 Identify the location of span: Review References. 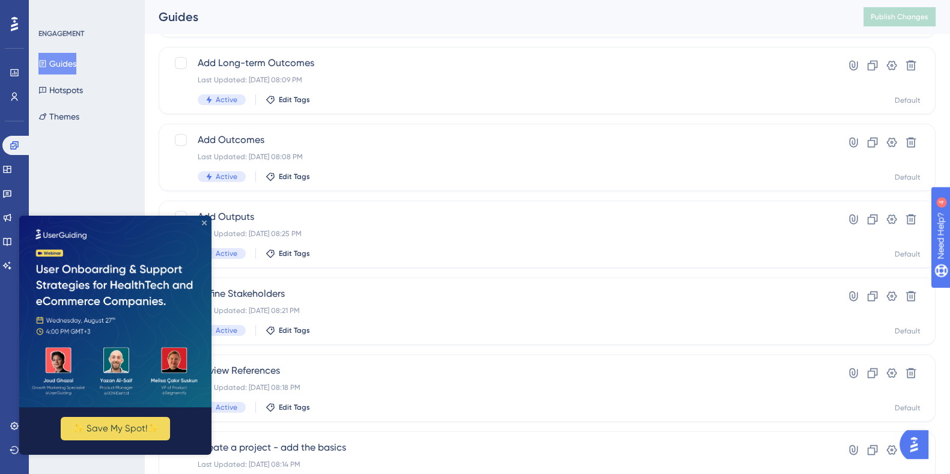
(499, 371).